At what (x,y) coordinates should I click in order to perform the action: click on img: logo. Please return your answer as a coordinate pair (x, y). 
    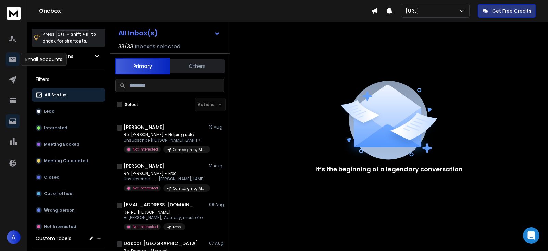
    Looking at the image, I should click on (14, 13).